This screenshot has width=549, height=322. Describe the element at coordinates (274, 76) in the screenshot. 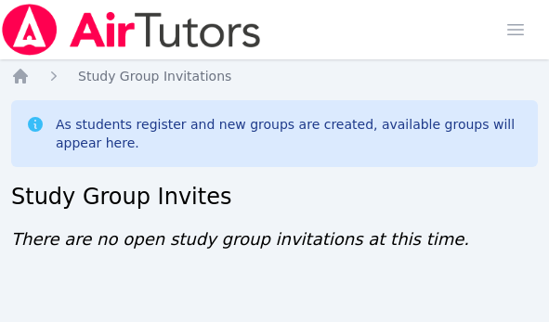

I see `nav: Breadcrumb` at that location.